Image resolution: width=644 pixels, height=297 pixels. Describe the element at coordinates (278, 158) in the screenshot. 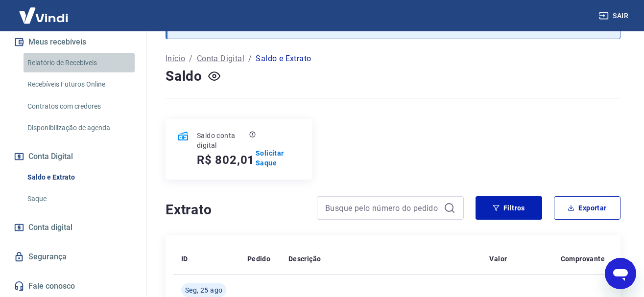

I see `a: Solicitar Saque` at that location.